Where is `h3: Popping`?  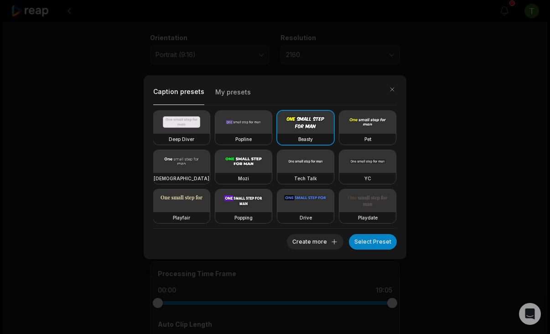
h3: Popping is located at coordinates (244, 218).